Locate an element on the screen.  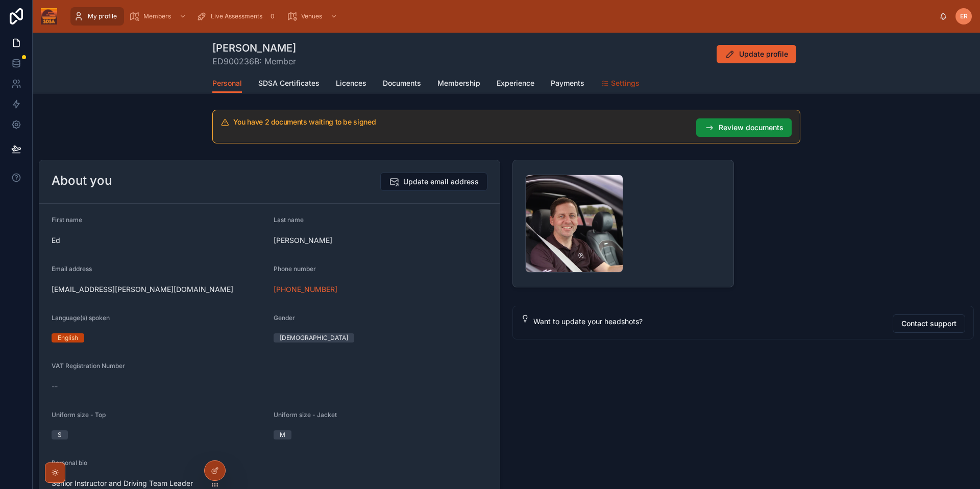
div: English is located at coordinates (68, 338).